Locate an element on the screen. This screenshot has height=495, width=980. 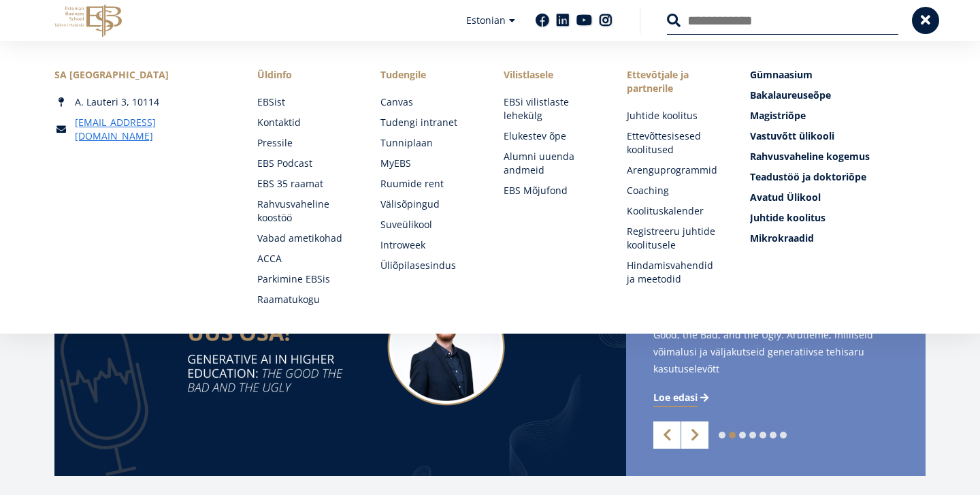
a: Next is located at coordinates (695, 435).